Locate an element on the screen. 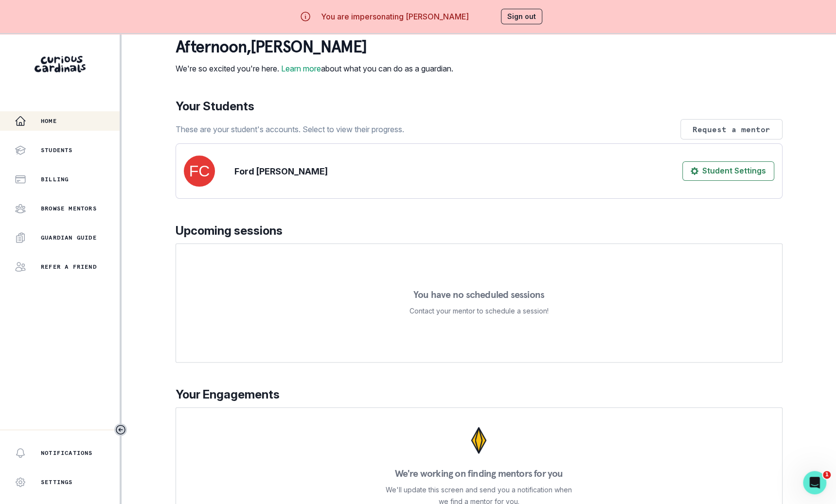 This screenshot has height=504, width=836. button: Request a mentor is located at coordinates (731, 129).